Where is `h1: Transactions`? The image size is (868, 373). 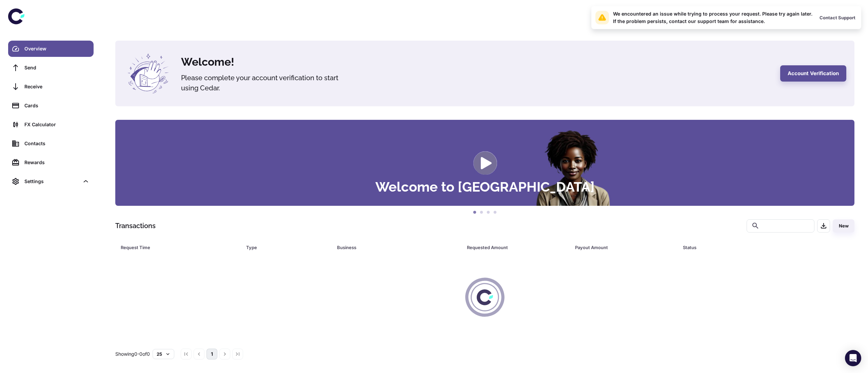
h1: Transactions is located at coordinates (135, 226).